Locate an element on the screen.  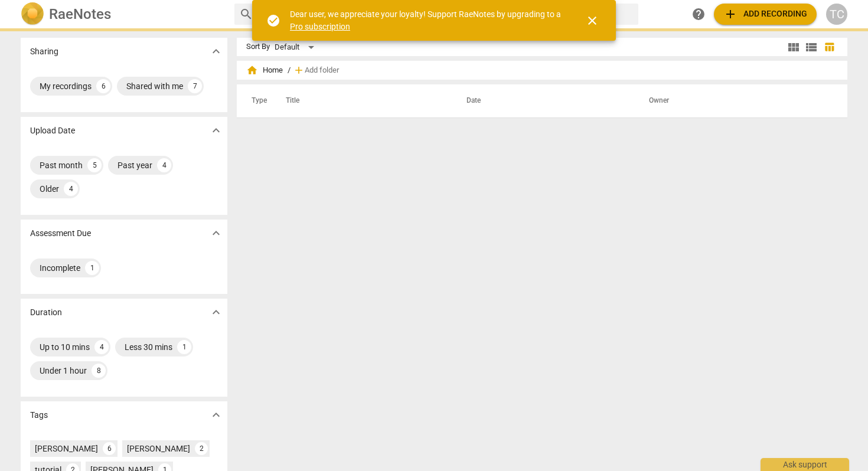
span: home is located at coordinates (252, 70).